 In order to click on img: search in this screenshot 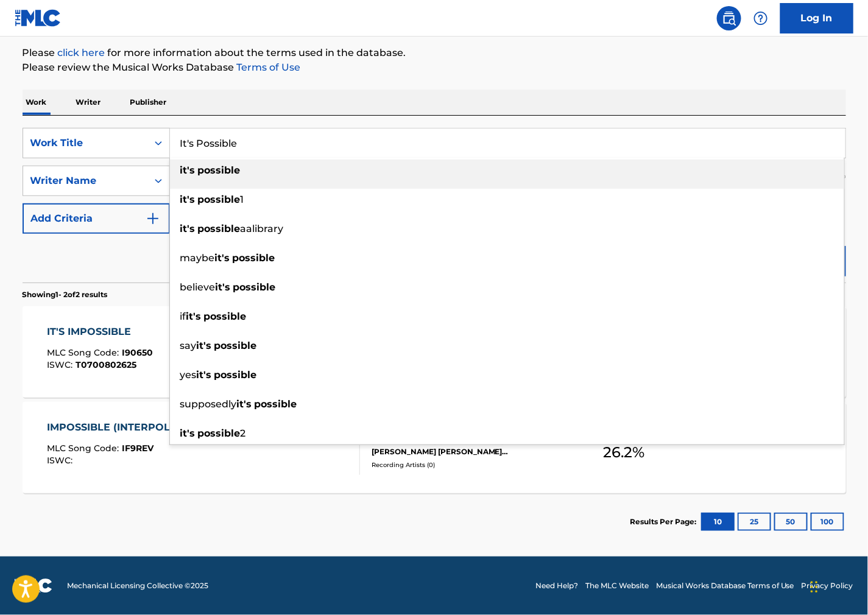, I will do `click(729, 19)`.